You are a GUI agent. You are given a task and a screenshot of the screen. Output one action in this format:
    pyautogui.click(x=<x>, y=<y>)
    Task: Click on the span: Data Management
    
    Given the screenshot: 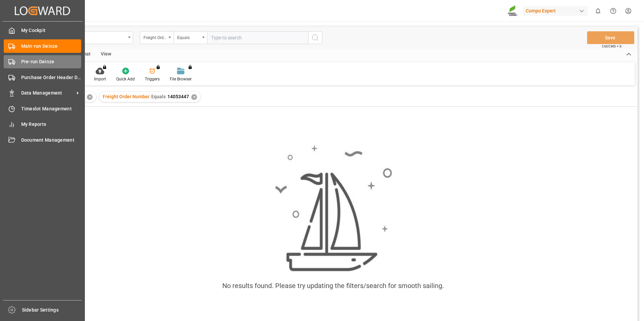 What is the action you would take?
    pyautogui.click(x=48, y=93)
    